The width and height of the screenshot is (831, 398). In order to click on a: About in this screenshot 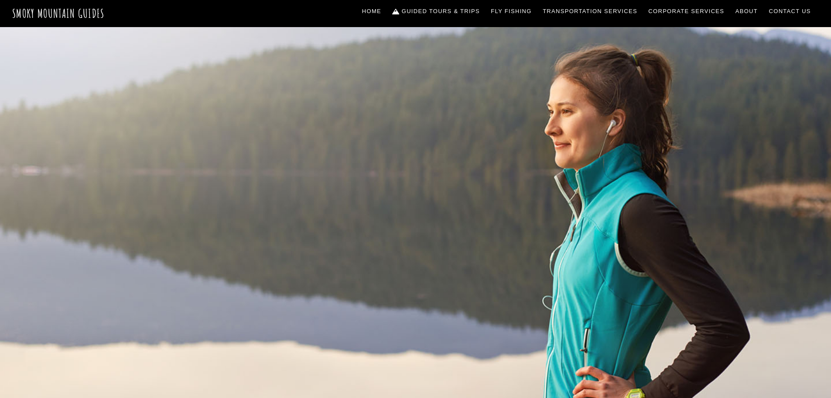, I will do `click(747, 11)`.